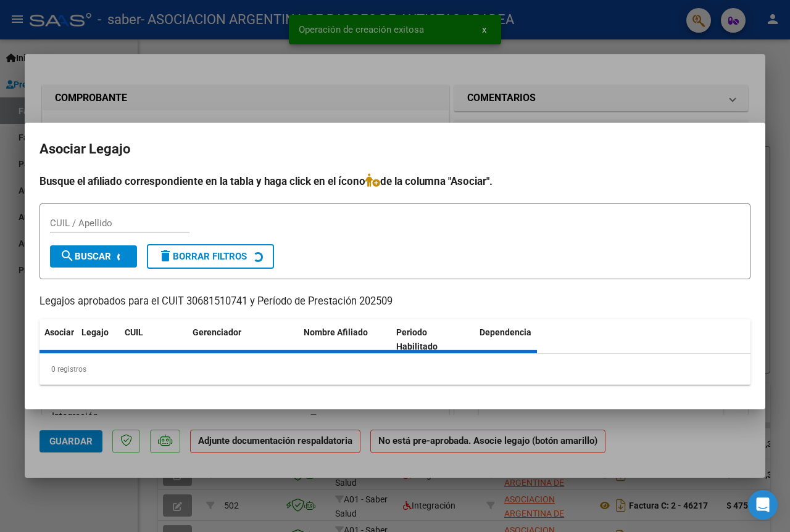 The height and width of the screenshot is (532, 790). I want to click on span: Buscar, so click(86, 257).